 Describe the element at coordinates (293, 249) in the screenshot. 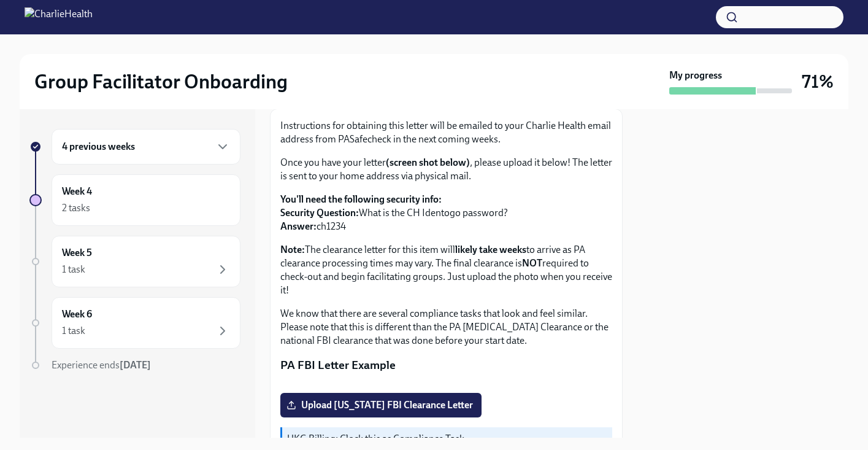

I see `strong: Note:` at that location.